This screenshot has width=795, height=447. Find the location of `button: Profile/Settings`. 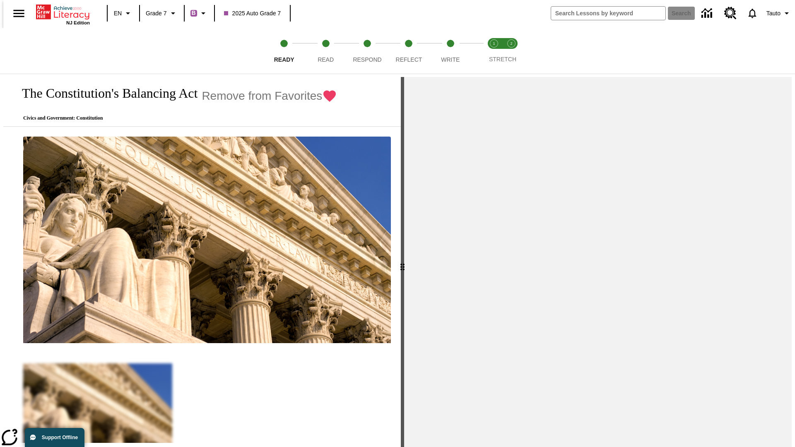

button: Profile/Settings is located at coordinates (779, 13).